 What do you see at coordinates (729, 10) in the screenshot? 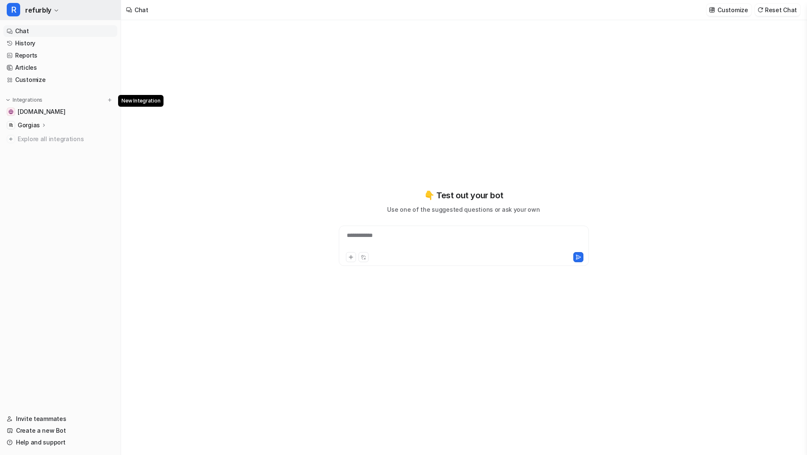
I see `button: Customize` at bounding box center [729, 10].